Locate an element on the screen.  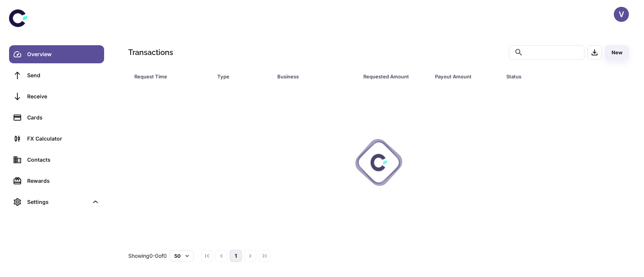
h1: Transactions is located at coordinates (151, 53).